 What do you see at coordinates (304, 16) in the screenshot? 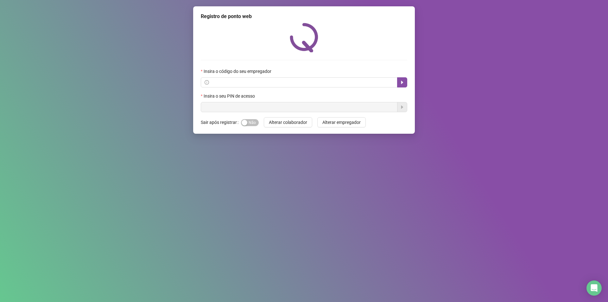
I see `div: Registro de ponto web` at bounding box center [304, 16].